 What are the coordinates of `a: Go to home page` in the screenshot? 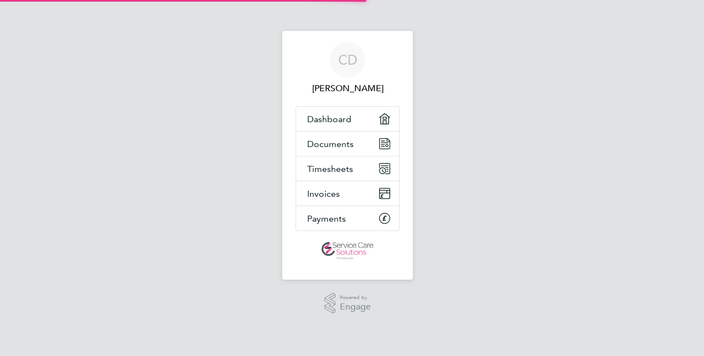 It's located at (347, 251).